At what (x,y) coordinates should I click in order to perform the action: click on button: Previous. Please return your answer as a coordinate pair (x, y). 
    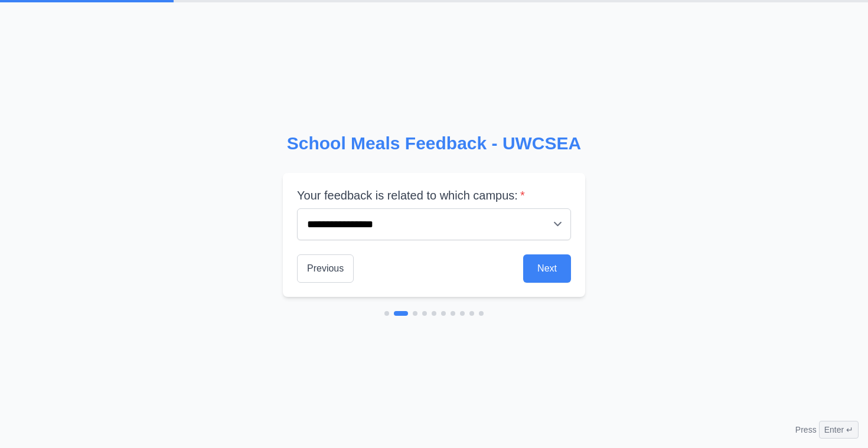
    Looking at the image, I should click on (325, 269).